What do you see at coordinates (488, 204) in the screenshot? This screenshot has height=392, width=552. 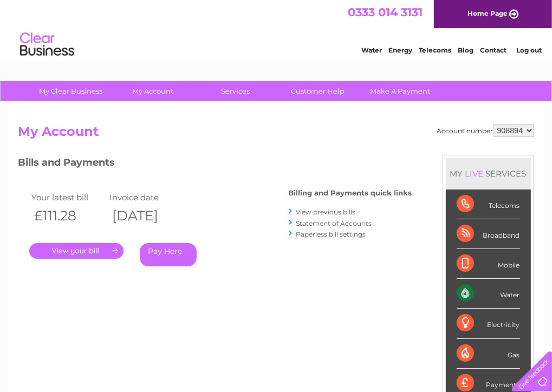 I see `div: Telecoms` at bounding box center [488, 204].